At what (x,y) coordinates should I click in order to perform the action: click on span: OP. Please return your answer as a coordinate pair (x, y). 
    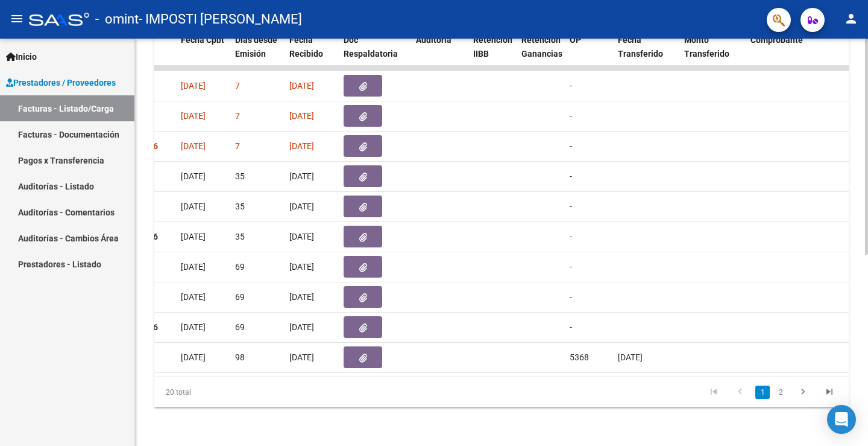
    Looking at the image, I should click on (575, 40).